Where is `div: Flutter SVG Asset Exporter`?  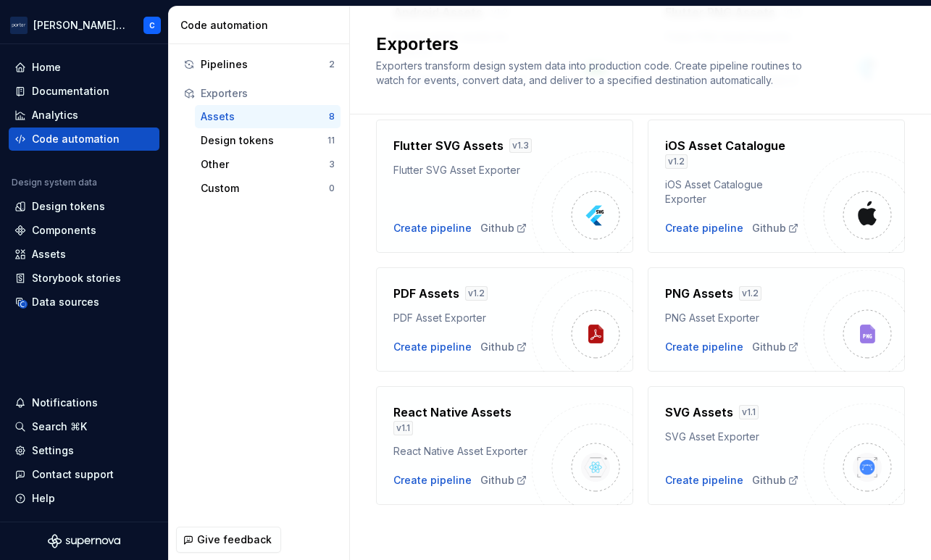 div: Flutter SVG Asset Exporter is located at coordinates (463, 170).